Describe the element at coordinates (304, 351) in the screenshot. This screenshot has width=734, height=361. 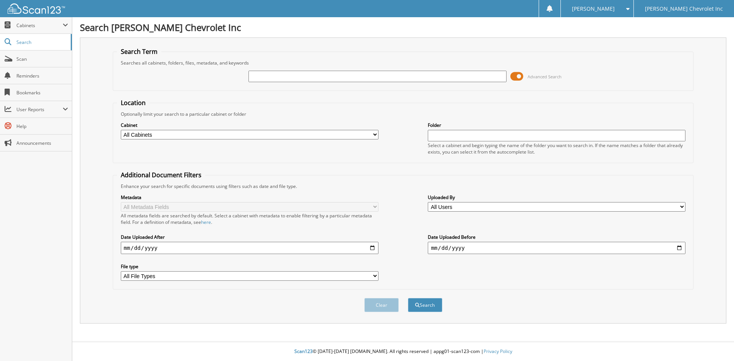
I see `span: Scan123` at that location.